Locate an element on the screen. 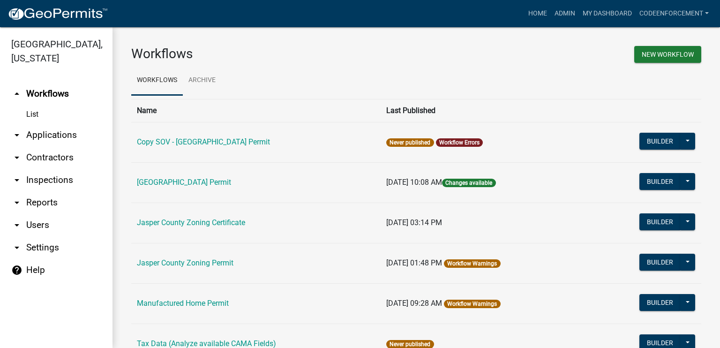 The height and width of the screenshot is (348, 720). h3: Workflows is located at coordinates (270, 54).